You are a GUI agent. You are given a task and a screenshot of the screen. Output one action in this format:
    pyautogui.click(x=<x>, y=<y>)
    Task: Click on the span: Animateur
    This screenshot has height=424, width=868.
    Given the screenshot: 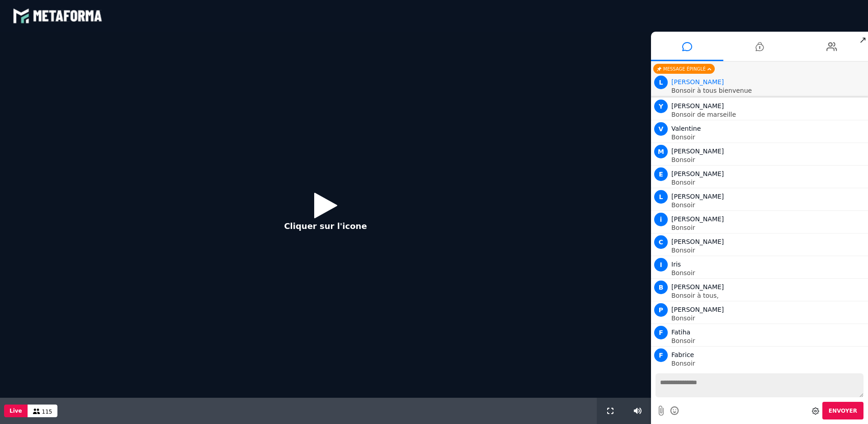 What is the action you would take?
    pyautogui.click(x=698, y=82)
    